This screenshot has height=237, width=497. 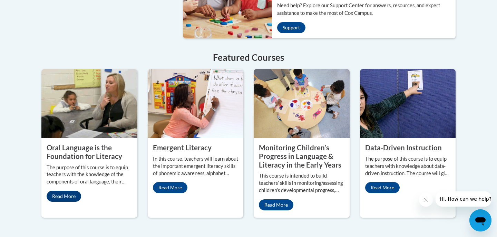 What do you see at coordinates (403, 147) in the screenshot?
I see `property: Data-Driven Instruction` at bounding box center [403, 147].